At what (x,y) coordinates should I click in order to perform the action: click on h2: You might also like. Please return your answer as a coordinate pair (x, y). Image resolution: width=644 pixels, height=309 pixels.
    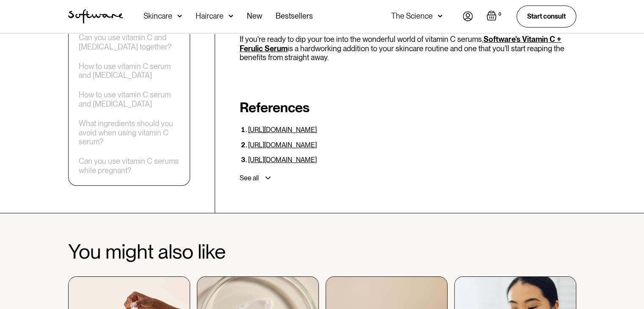
    Looking at the image, I should click on (322, 252).